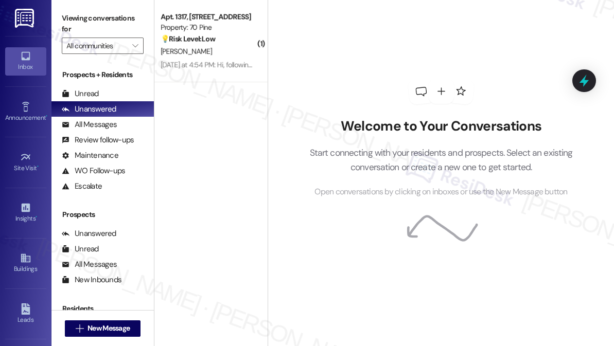 The height and width of the screenshot is (346, 614). I want to click on a: Site Visit •, so click(26, 163).